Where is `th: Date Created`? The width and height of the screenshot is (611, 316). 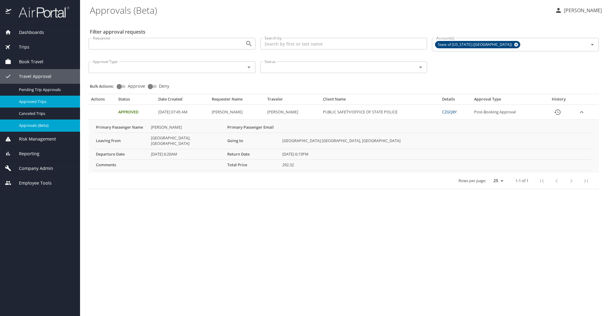 th: Date Created is located at coordinates (182, 100).